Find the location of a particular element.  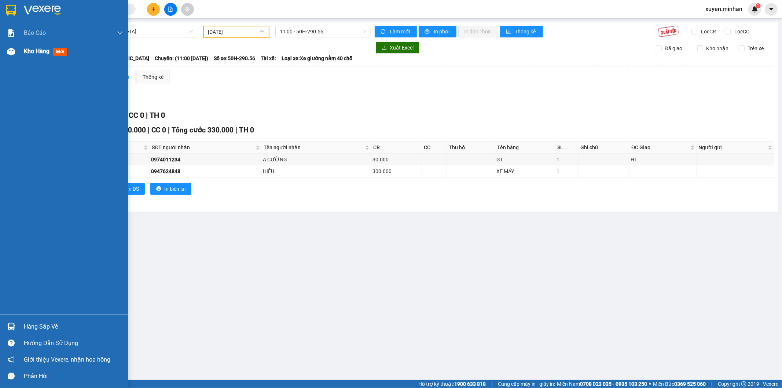

div: Hướng dẫn sử dụng is located at coordinates (73, 343).